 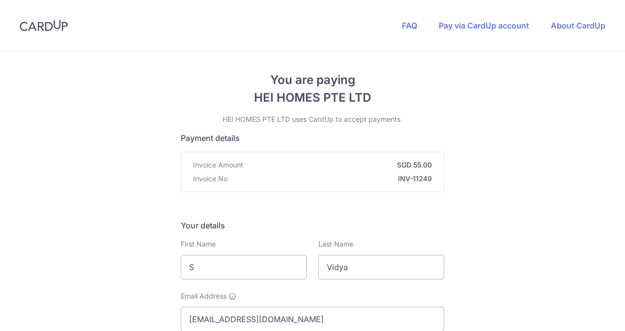 What do you see at coordinates (578, 26) in the screenshot?
I see `a: About CardUp` at bounding box center [578, 26].